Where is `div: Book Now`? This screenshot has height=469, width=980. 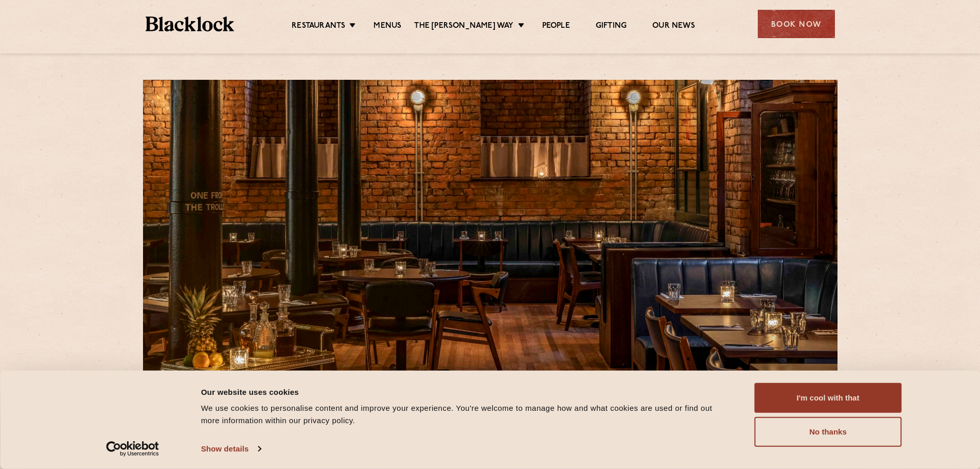 div: Book Now is located at coordinates (796, 24).